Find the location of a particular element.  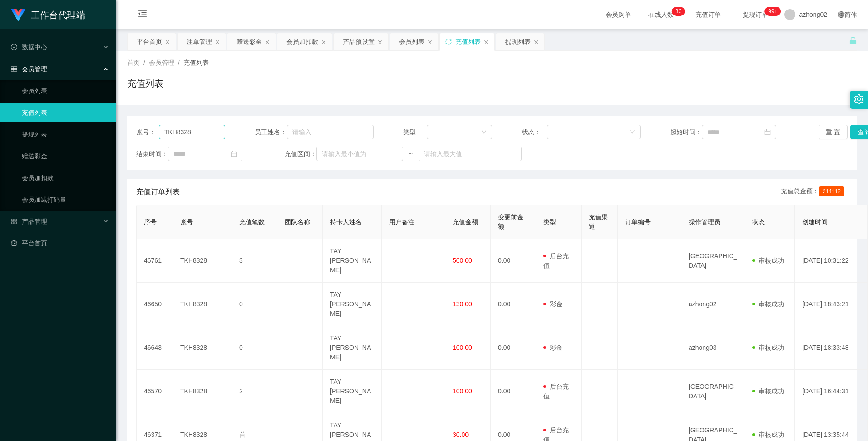

h1: 充值列表 is located at coordinates (145, 83).